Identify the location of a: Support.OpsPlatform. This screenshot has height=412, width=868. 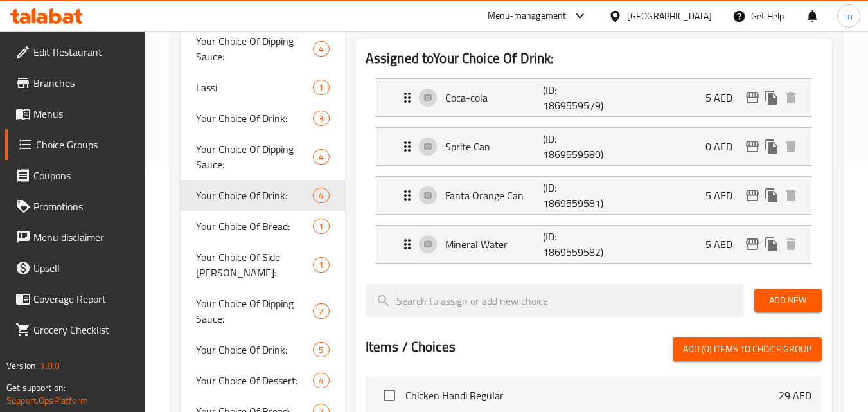
(47, 400).